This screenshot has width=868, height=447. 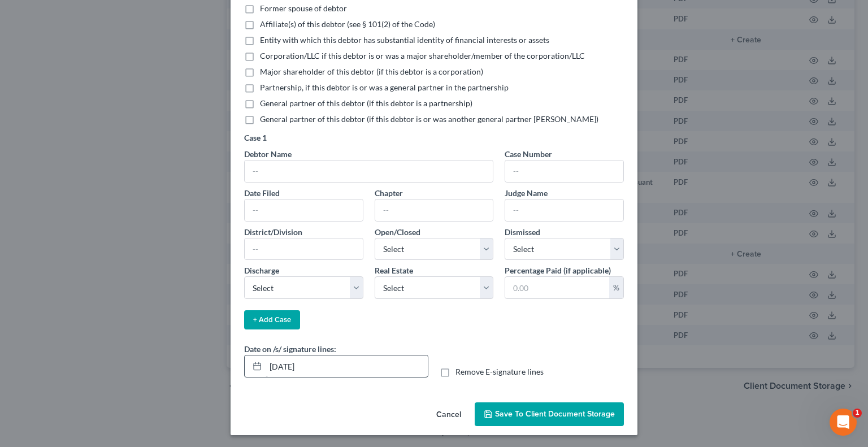 What do you see at coordinates (290, 349) in the screenshot?
I see `label: Date on /s/ signature lines:` at bounding box center [290, 349].